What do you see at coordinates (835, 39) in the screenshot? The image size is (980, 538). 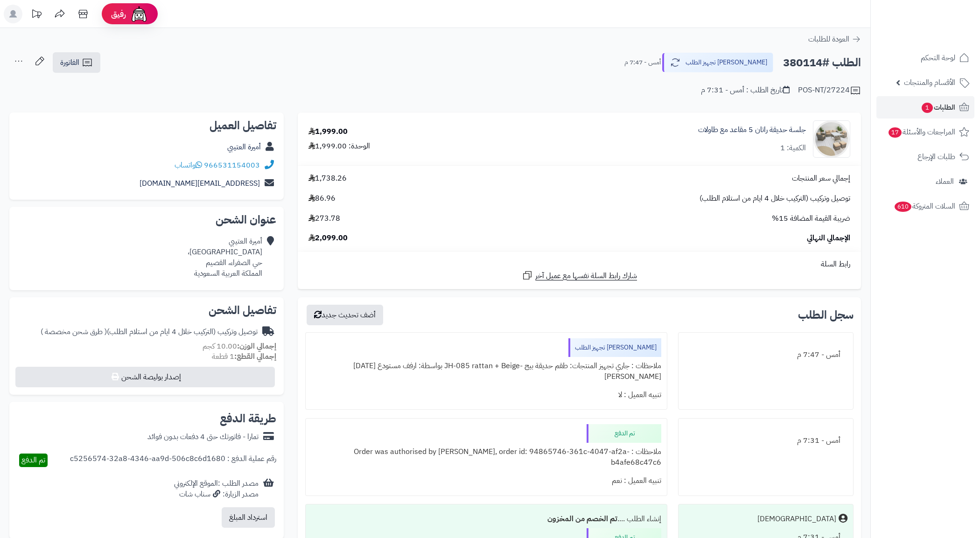 I see `a: العودة للطلبات` at bounding box center [835, 39].